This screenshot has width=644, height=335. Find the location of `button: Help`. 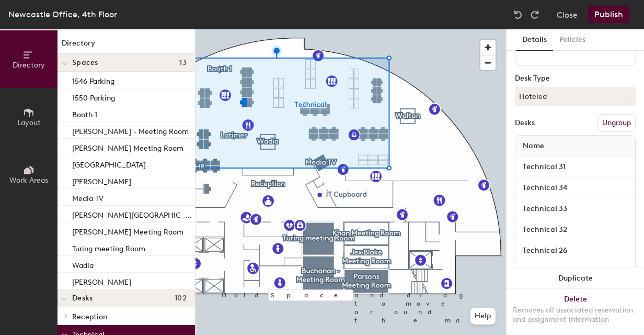

button: Help is located at coordinates (483, 316).